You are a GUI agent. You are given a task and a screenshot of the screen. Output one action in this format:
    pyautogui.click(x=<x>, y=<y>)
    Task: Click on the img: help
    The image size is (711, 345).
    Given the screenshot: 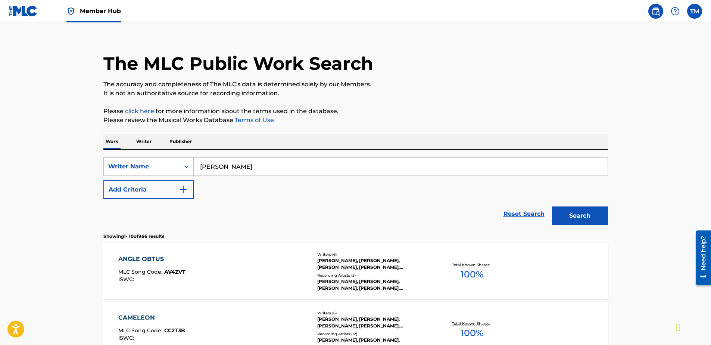 What is the action you would take?
    pyautogui.click(x=675, y=11)
    